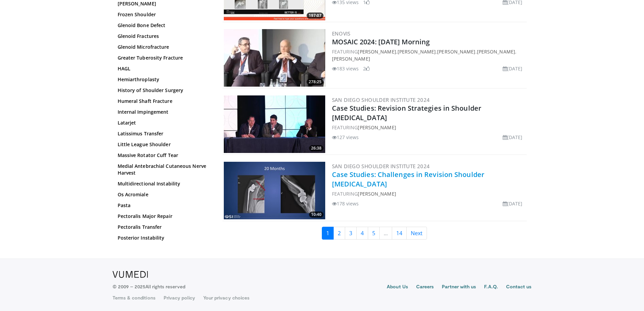 The width and height of the screenshot is (644, 311). Describe the element at coordinates (179, 298) in the screenshot. I see `a: Privacy policy` at that location.